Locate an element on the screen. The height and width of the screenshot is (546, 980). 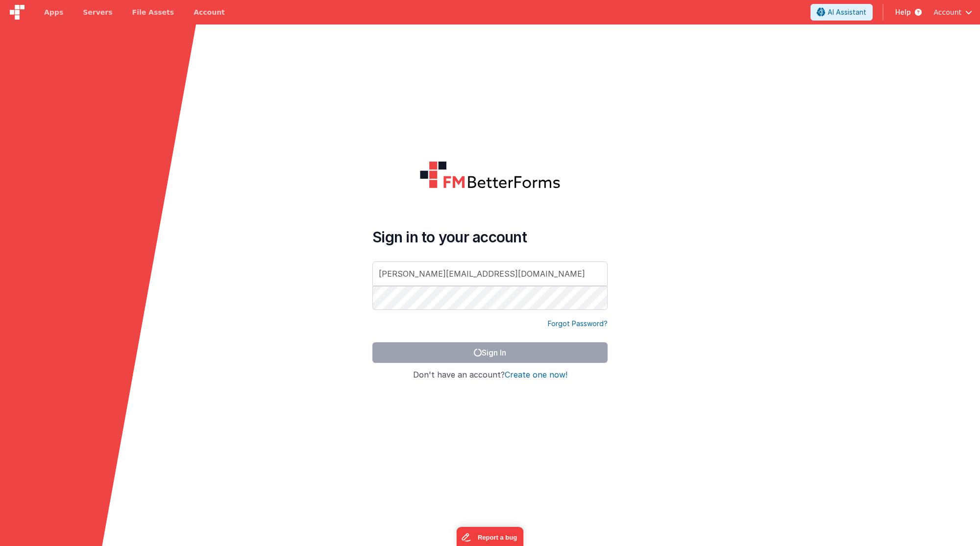
span: Servers is located at coordinates (98, 13).